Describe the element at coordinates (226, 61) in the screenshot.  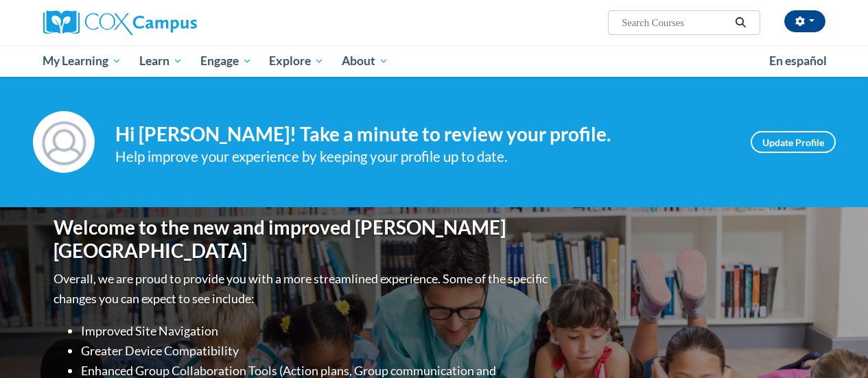
I see `a: Engage` at that location.